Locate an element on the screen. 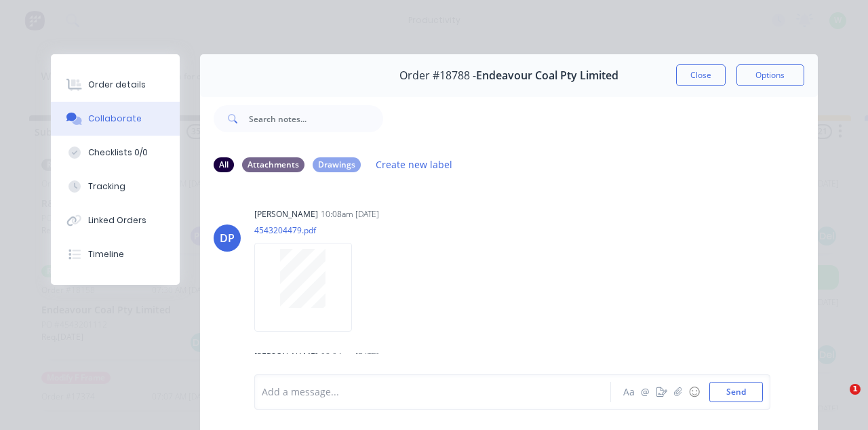  button: Close is located at coordinates (701, 75).